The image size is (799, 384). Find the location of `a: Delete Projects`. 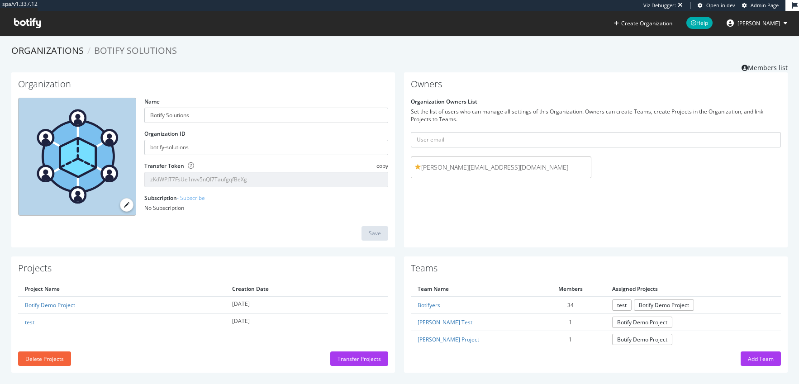

a: Delete Projects is located at coordinates (44, 359).